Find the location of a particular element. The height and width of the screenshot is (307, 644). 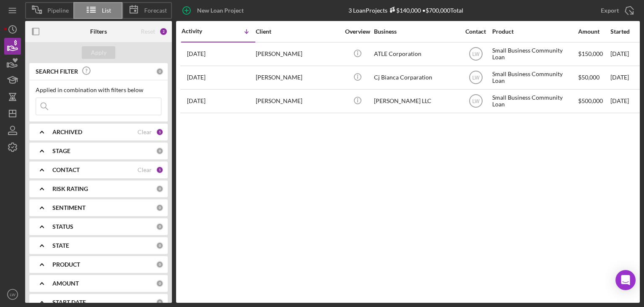

b: START DATE is located at coordinates (69, 302).